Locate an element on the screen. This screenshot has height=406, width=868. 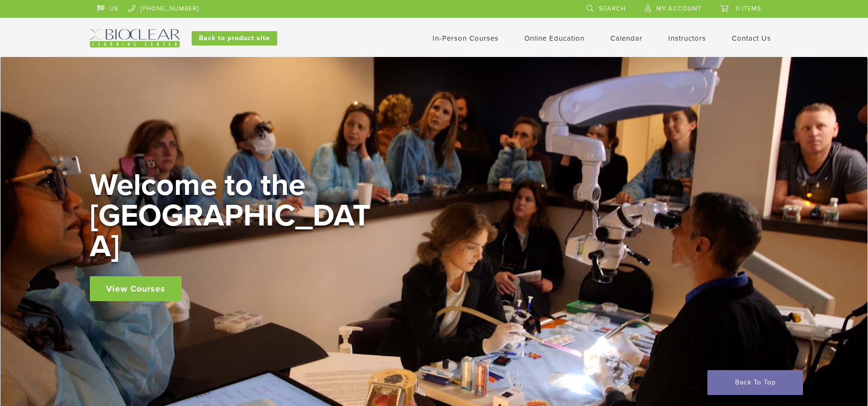
a: View Courses is located at coordinates (136, 289).